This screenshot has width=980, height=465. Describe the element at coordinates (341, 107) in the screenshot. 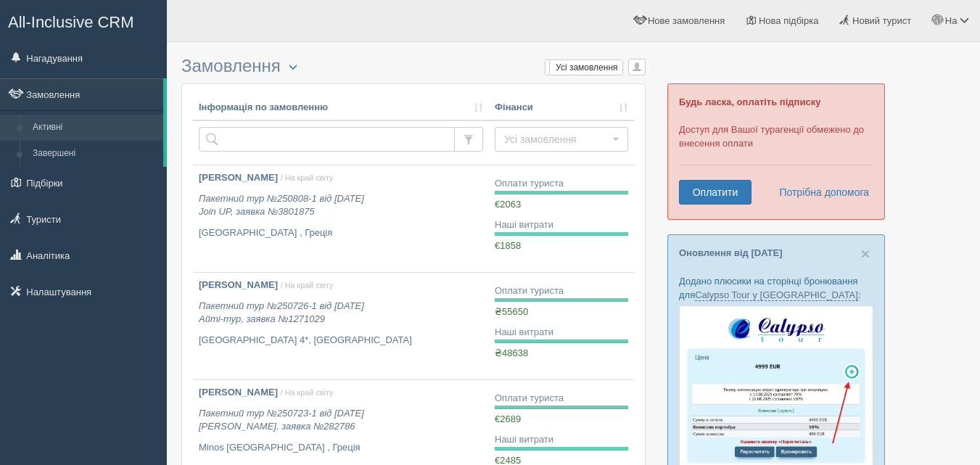

I see `a: Інформація по замовленню` at that location.